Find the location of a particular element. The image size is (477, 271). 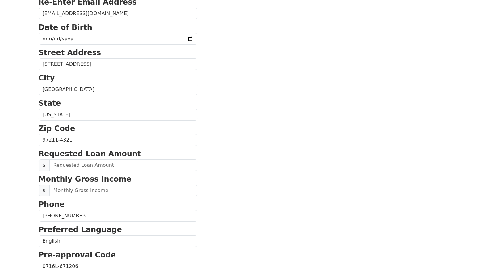

input: Re-Enter Email Address is located at coordinates (118, 14).